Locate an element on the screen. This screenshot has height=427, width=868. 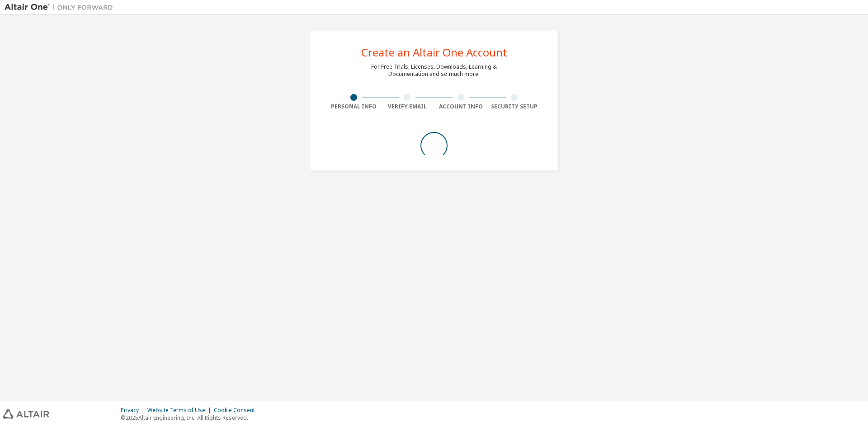
div: Website Terms of Use is located at coordinates (180, 410).